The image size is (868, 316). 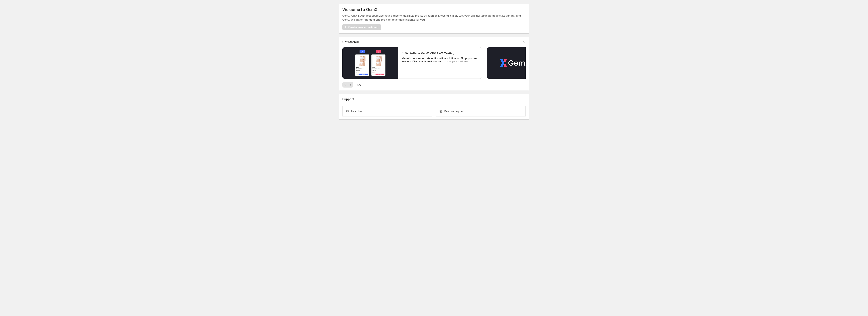 I want to click on h2: 1. Get to Know GemX: CRO & A/B Testing, so click(x=428, y=54).